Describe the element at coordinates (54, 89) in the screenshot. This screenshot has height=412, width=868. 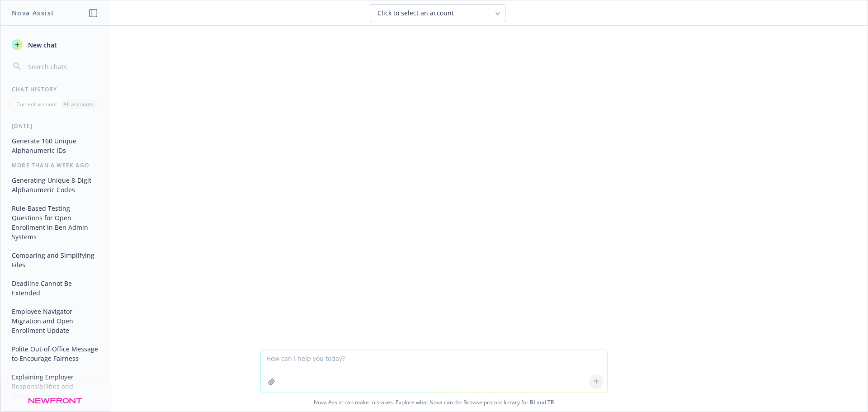
I see `div: Chat History` at that location.